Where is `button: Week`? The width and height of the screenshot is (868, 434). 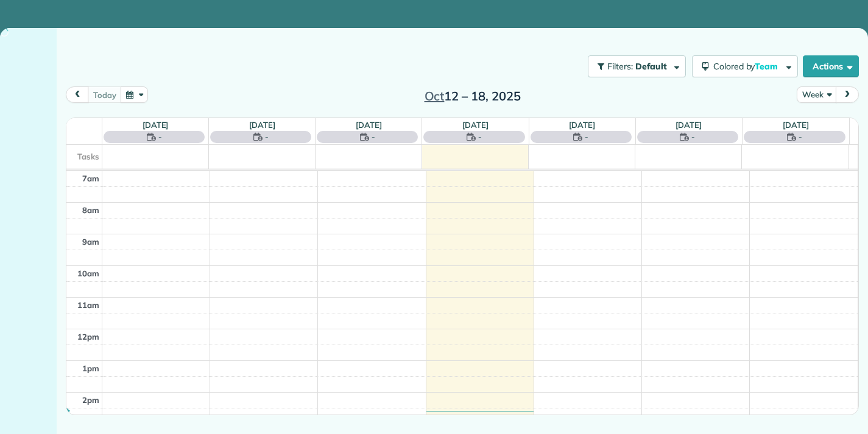
button: Week is located at coordinates (816, 94).